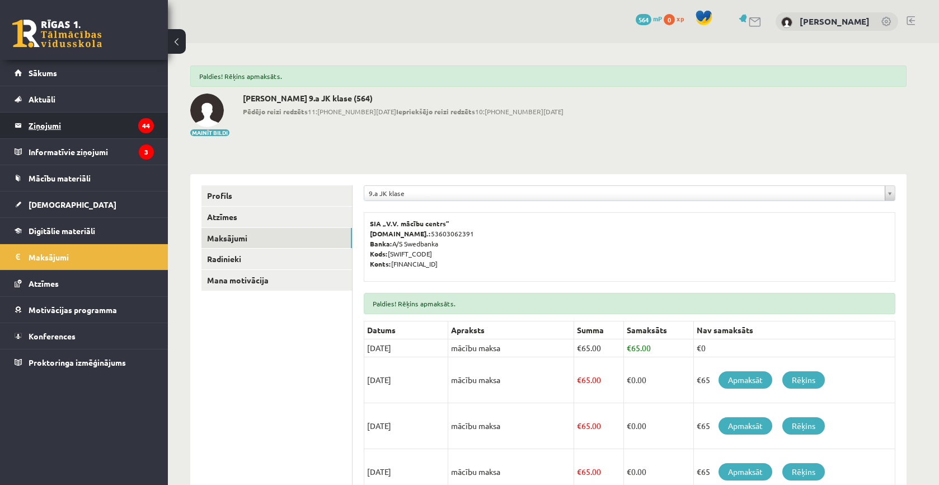 The height and width of the screenshot is (485, 939). What do you see at coordinates (624, 193) in the screenshot?
I see `span: 9.a JK klase` at bounding box center [624, 193].